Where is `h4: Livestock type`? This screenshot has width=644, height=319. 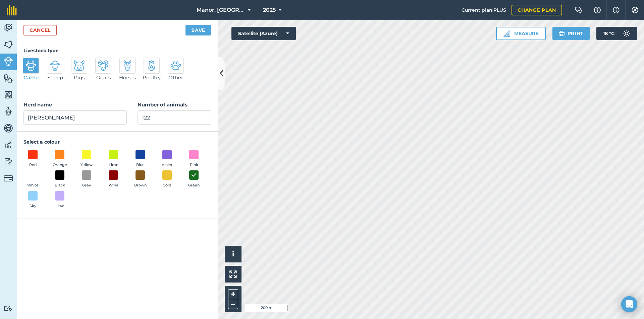 h4: Livestock type is located at coordinates (117, 51).